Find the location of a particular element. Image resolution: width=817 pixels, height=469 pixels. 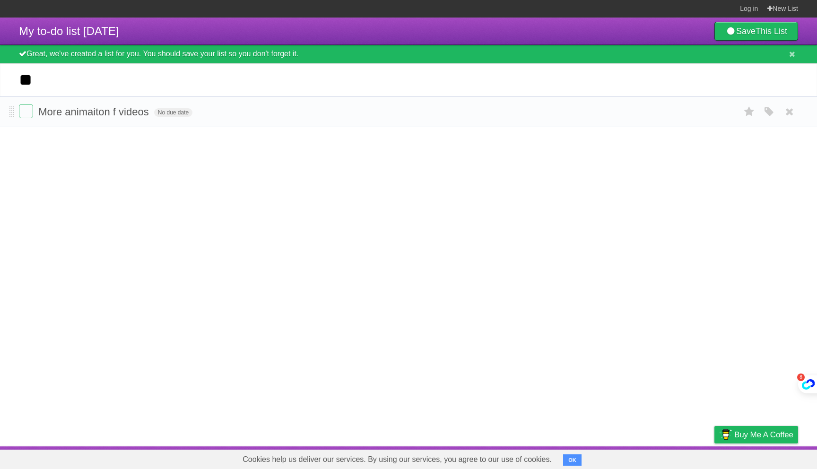

a: Privacy is located at coordinates (714, 457).